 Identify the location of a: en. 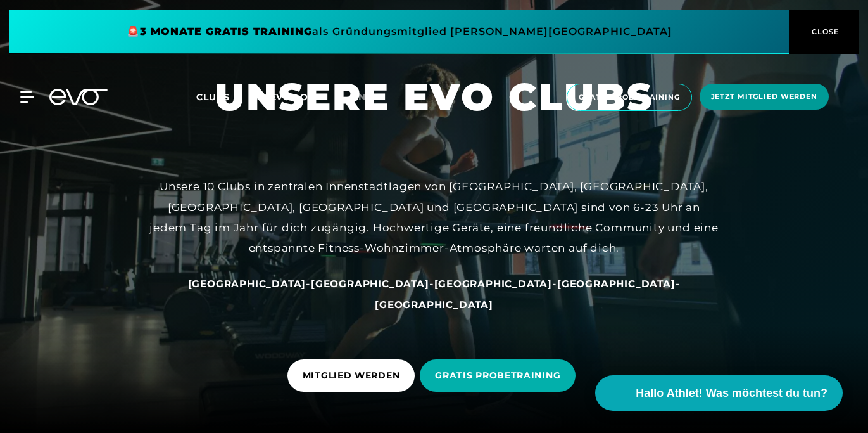
(367, 97).